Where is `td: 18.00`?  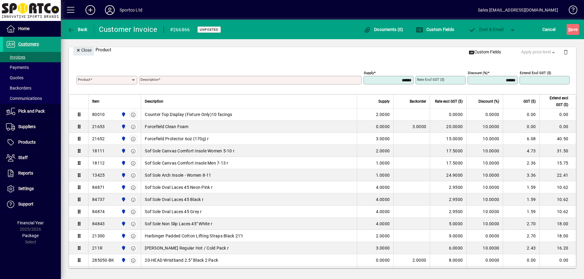 td: 18.00 is located at coordinates (557, 224).